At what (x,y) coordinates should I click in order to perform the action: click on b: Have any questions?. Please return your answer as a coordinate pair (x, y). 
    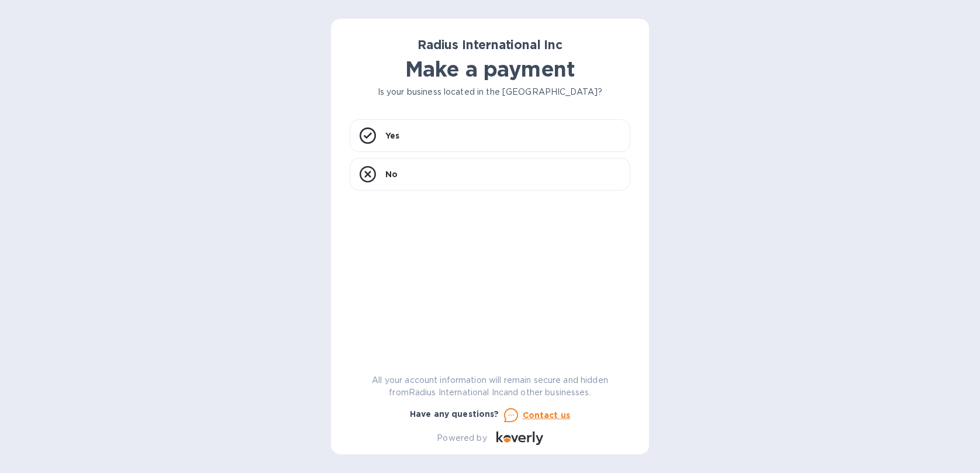
    Looking at the image, I should click on (454, 414).